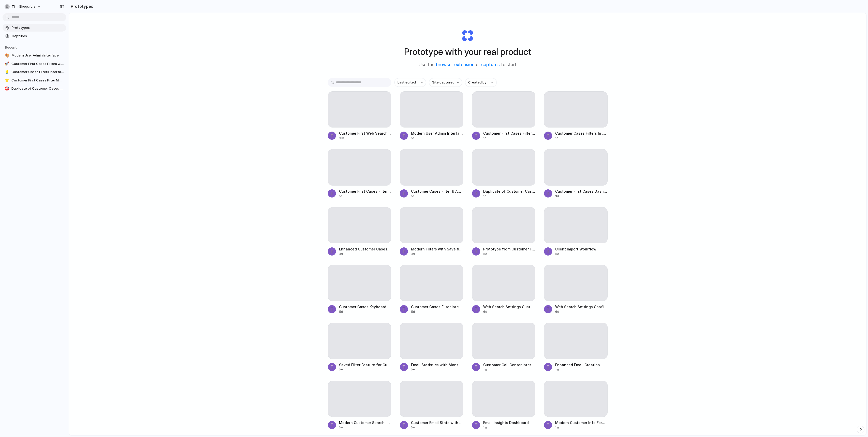  I want to click on button: tim-skogsfors, so click(23, 7).